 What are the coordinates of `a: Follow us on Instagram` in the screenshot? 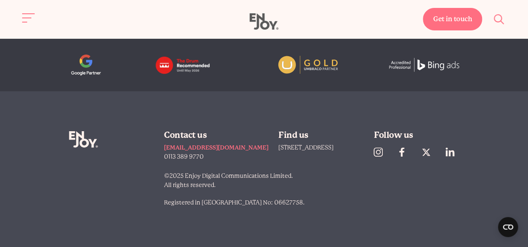 It's located at (380, 152).